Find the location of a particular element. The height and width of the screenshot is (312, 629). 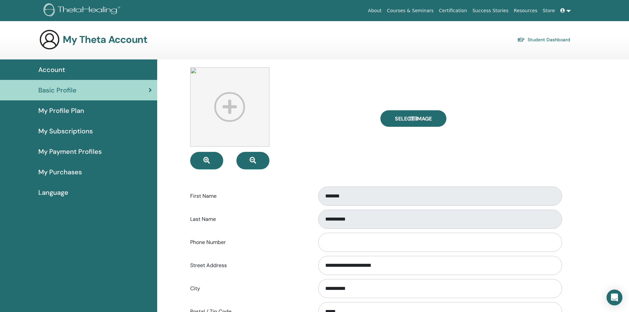

img: graduation-cap.svg is located at coordinates (521, 40).